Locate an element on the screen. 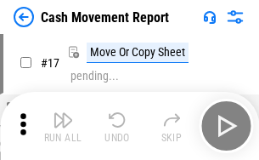 This screenshot has height=160, width=259. img: Support is located at coordinates (210, 17).